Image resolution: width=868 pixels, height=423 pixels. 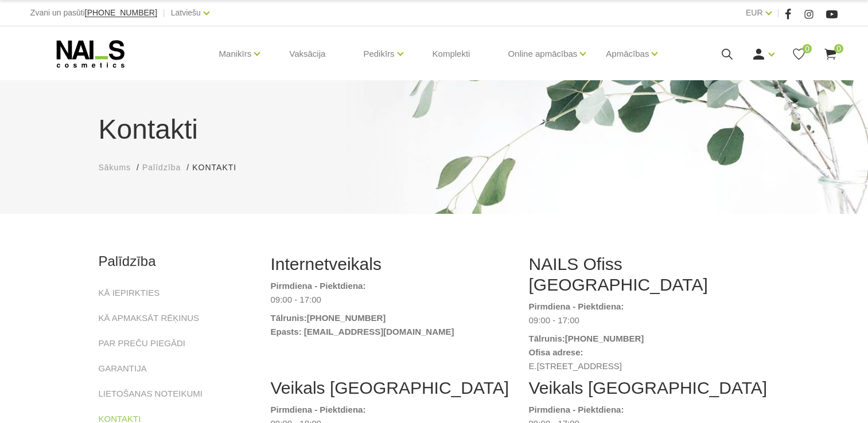 What do you see at coordinates (149, 319) in the screenshot?
I see `a: KĀ APMAKSĀT RĒĶINUS` at bounding box center [149, 319].